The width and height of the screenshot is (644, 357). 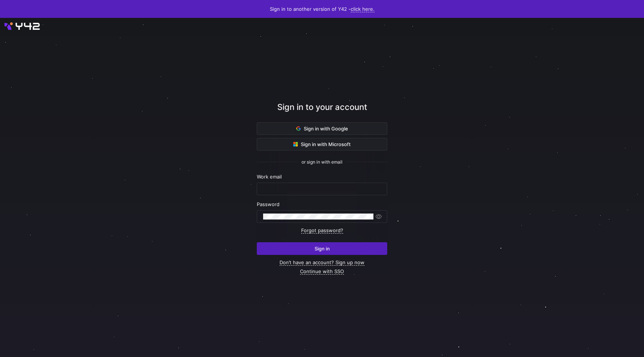 I want to click on a: Forgot password?, so click(x=322, y=230).